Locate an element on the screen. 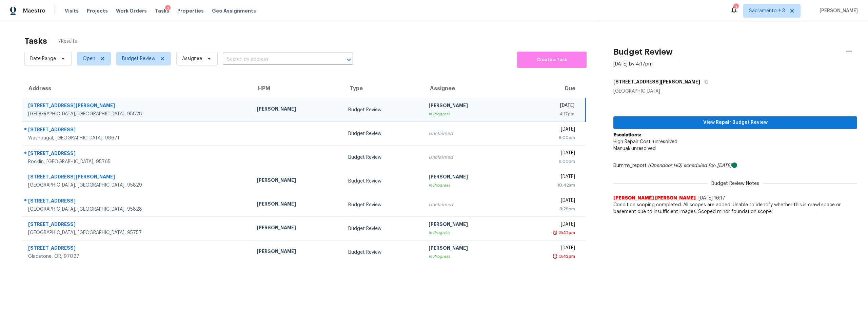 The height and width of the screenshot is (325, 868). h2: Budget Review is located at coordinates (643, 52).